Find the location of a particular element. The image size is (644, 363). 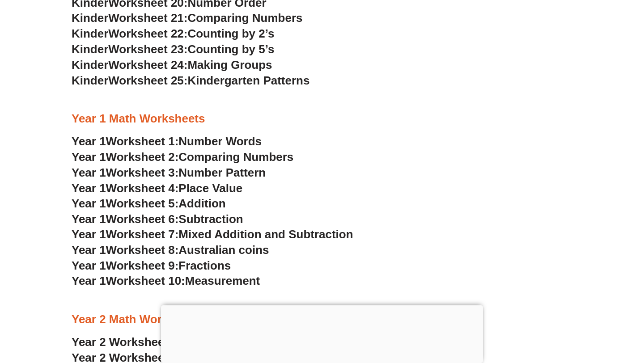

a: Year 1Worksheet 10:Measurement is located at coordinates (165, 281).